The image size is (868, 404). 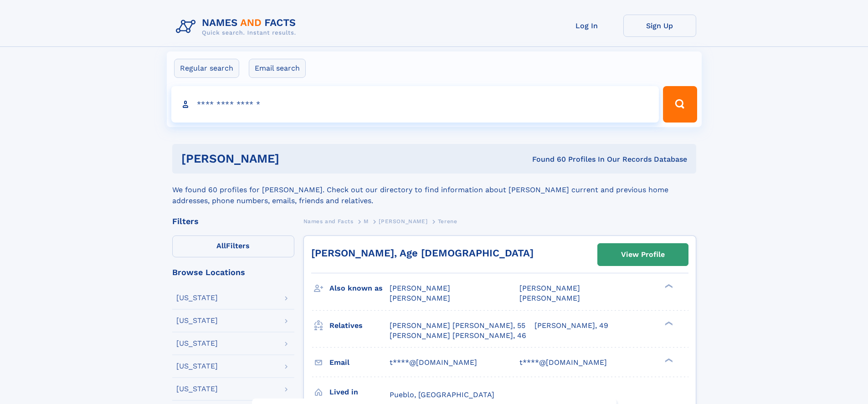 What do you see at coordinates (233, 221) in the screenshot?
I see `div: Filters` at bounding box center [233, 221].